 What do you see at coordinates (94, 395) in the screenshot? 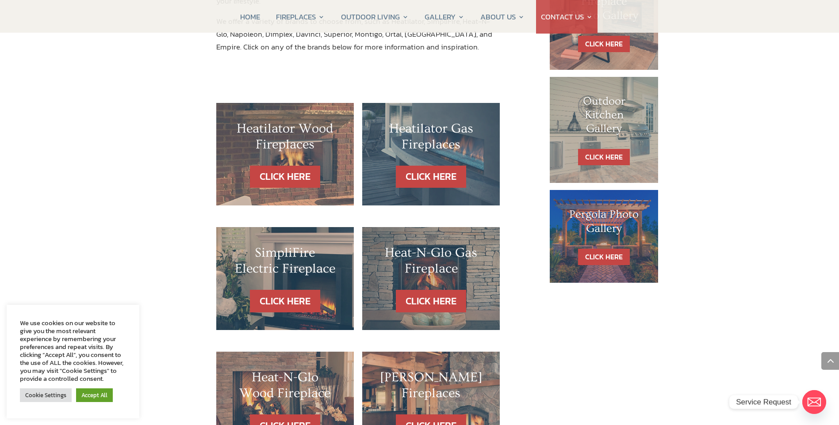
I see `a: Accept All` at bounding box center [94, 395].